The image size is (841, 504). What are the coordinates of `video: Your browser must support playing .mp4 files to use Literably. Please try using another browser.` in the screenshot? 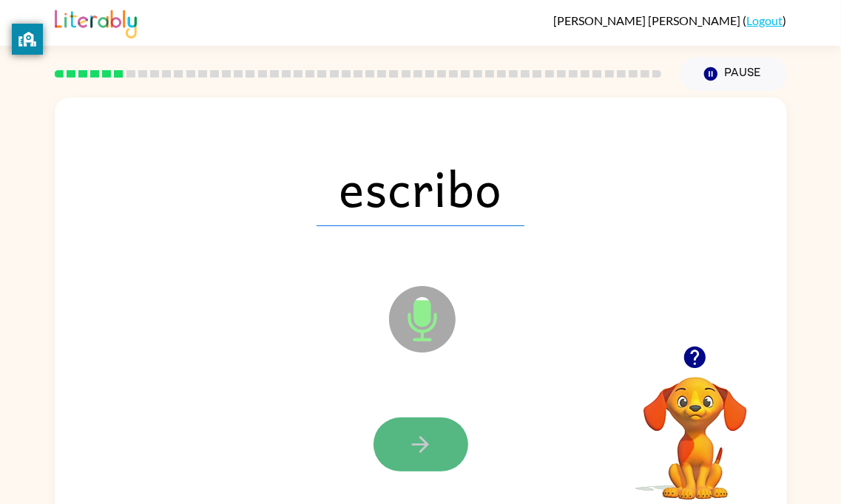 It's located at (695, 428).